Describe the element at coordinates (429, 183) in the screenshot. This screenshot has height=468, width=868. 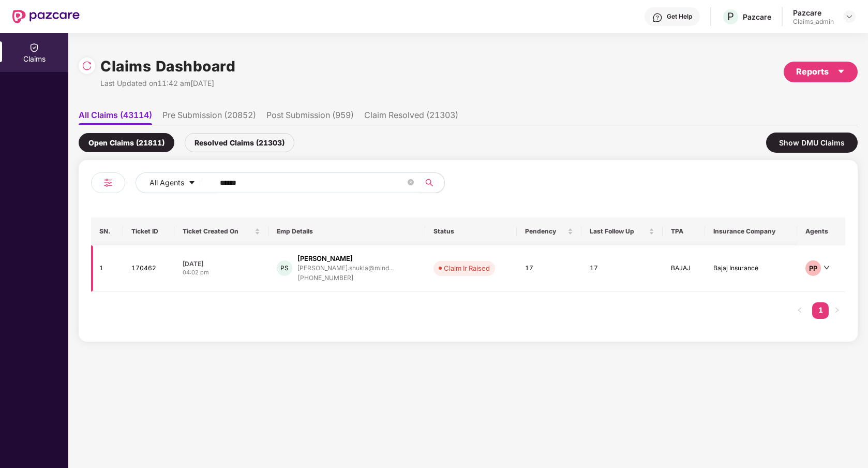
I see `span: search` at that location.